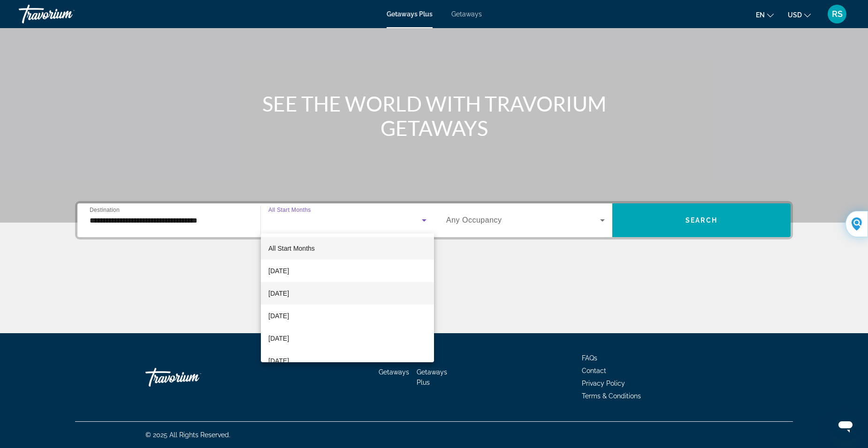  Describe the element at coordinates (291, 249) in the screenshot. I see `span: All Start Months` at that location.